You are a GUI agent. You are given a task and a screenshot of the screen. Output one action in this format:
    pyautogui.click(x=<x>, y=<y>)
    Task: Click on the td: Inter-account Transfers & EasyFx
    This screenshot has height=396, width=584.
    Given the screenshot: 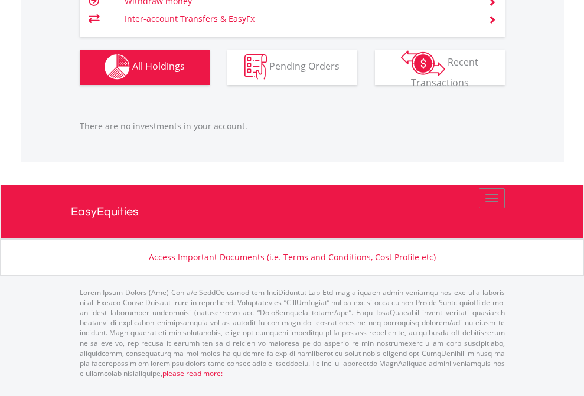 What is the action you would take?
    pyautogui.click(x=299, y=19)
    